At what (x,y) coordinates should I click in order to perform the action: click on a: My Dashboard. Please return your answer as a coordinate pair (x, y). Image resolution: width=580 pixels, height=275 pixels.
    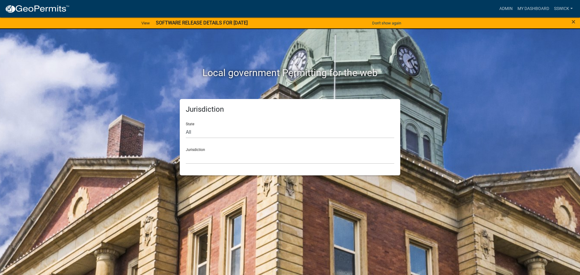
    Looking at the image, I should click on (534, 9).